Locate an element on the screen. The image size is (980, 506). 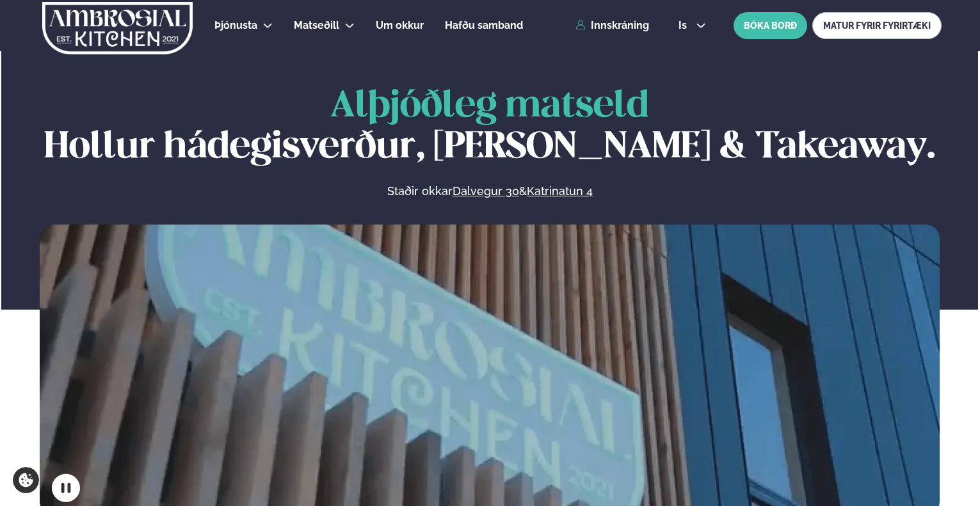
button: BÓKA BORÐ is located at coordinates (770, 25).